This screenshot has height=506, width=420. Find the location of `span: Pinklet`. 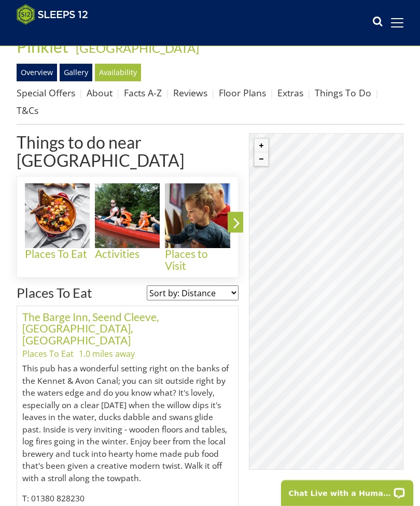

span: Pinklet is located at coordinates (43, 46).